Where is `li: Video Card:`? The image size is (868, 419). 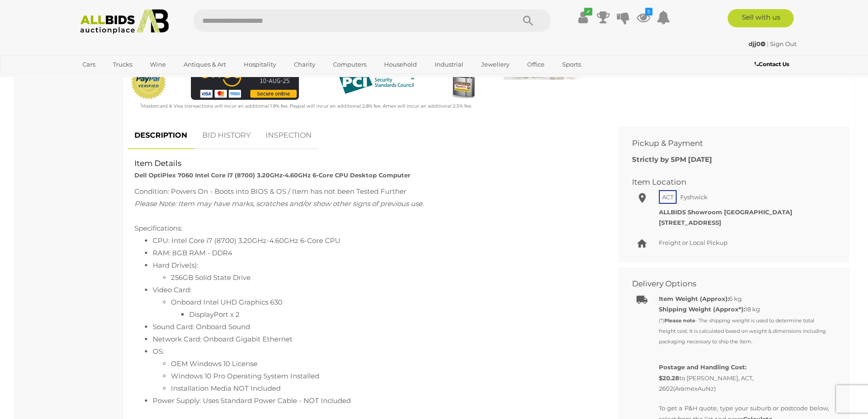 li: Video Card: is located at coordinates (375, 302).